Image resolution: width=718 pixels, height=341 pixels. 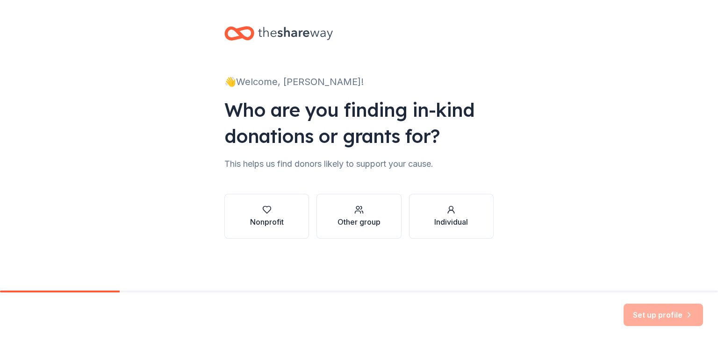 What do you see at coordinates (359, 123) in the screenshot?
I see `div: Who are you finding in-kind donations or grants for?` at bounding box center [359, 123].